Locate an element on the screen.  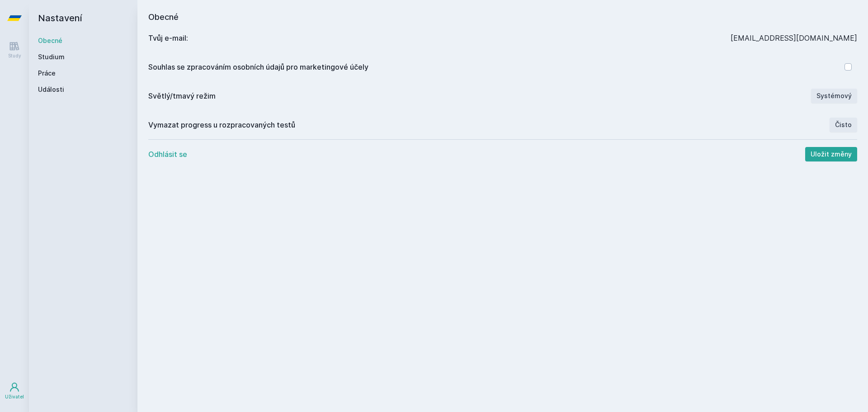
a: Obecné is located at coordinates (83, 40).